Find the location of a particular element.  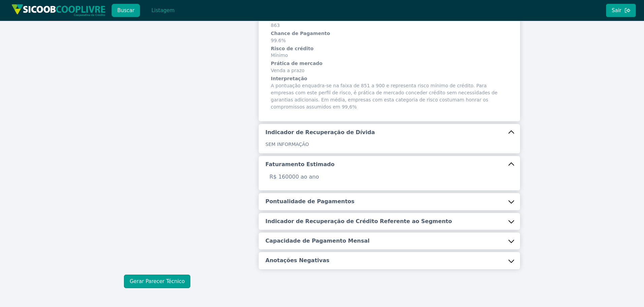

button: Indicador de Recuperação de Dívida is located at coordinates (389, 132).